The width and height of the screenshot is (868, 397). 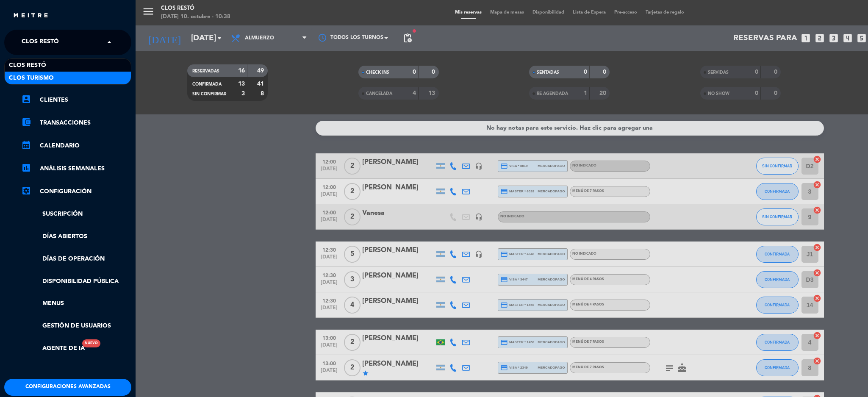 What do you see at coordinates (26, 99) in the screenshot?
I see `i: account_box` at bounding box center [26, 99].